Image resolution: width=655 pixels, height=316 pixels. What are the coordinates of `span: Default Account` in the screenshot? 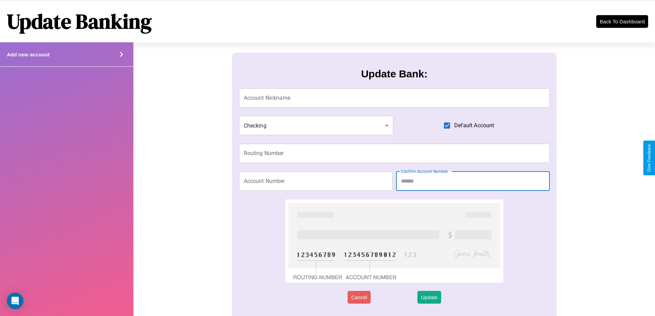 It's located at (474, 125).